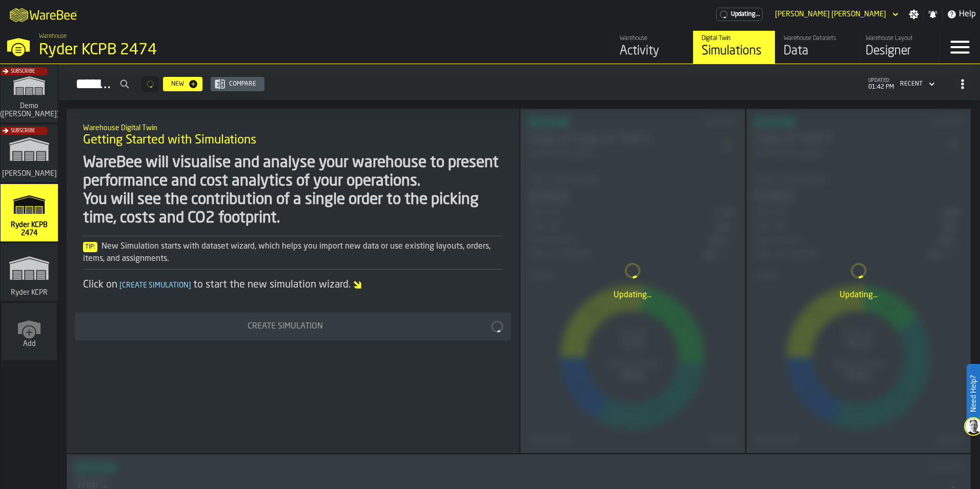  I want to click on button: button-Create Simulation, so click(293, 327).